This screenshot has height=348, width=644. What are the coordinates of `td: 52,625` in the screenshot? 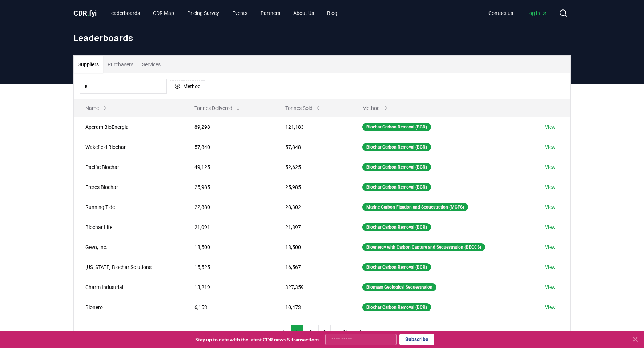 It's located at (312, 167).